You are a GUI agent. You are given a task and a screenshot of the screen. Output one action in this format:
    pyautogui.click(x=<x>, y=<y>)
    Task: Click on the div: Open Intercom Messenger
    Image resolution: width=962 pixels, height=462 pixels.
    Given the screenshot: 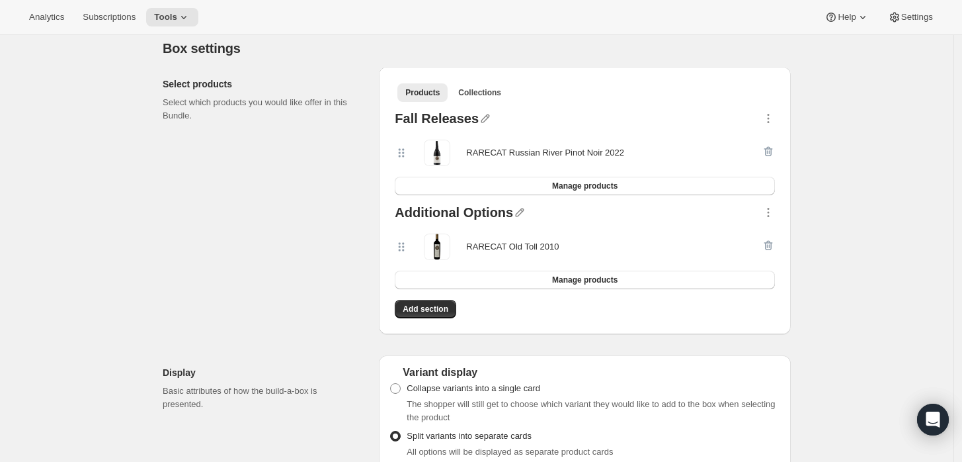 What is the action you would take?
    pyautogui.click(x=933, y=419)
    